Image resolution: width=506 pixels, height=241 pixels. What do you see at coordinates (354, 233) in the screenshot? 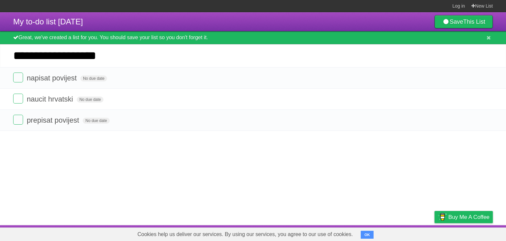
I see `a: About` at bounding box center [354, 233].